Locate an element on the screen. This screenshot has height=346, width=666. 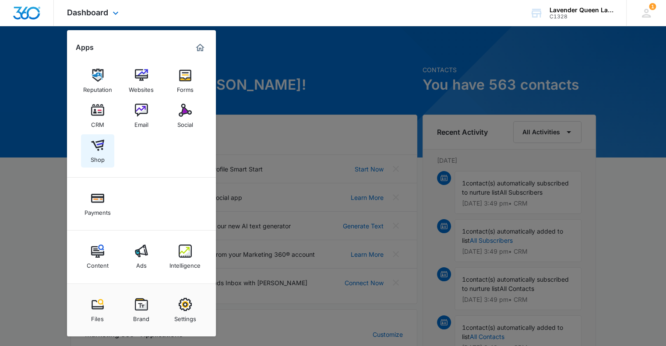
a: Brand is located at coordinates (141, 310).